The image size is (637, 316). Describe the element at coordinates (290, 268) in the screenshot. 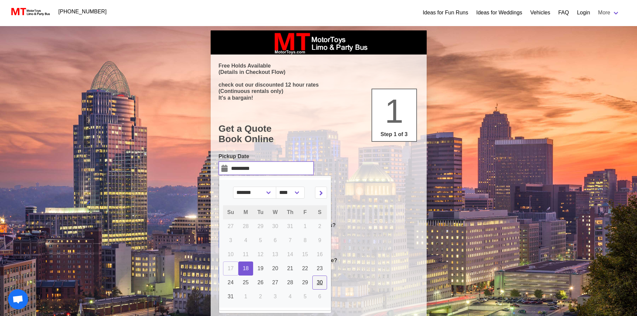

I see `a: 21` at that location.